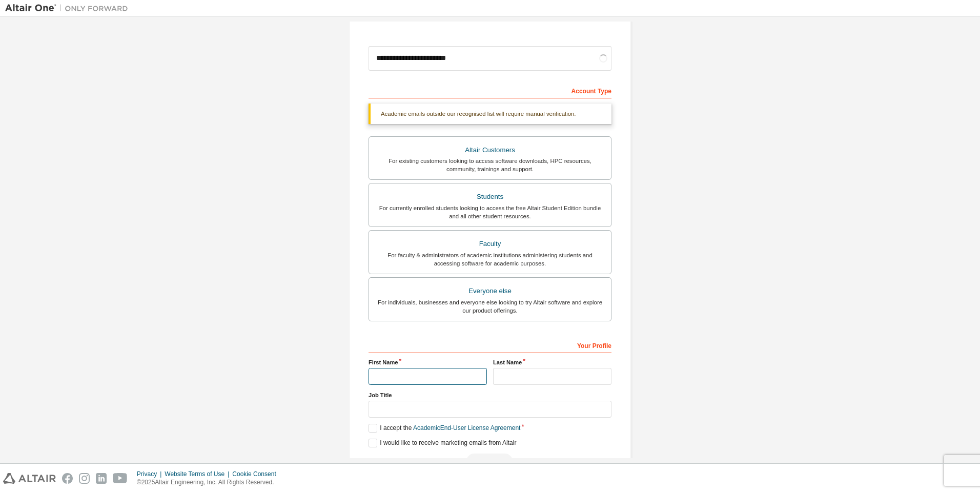 This screenshot has width=980, height=493. Describe the element at coordinates (84, 478) in the screenshot. I see `img: instagram.svg` at that location.